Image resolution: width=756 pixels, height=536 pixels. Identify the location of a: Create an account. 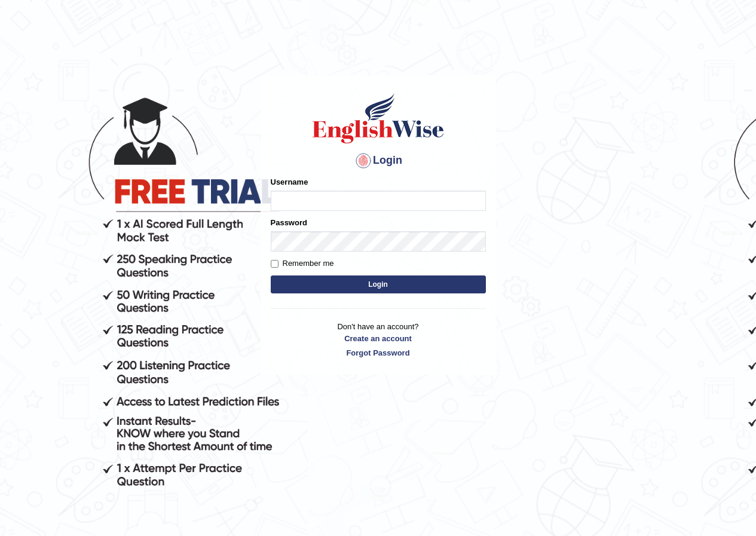
(379, 339).